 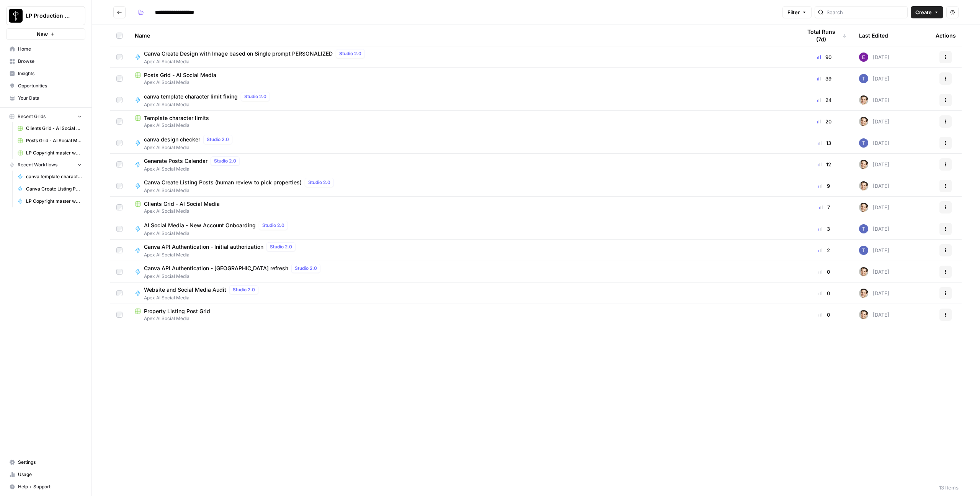 I want to click on span: Recent Grids, so click(x=31, y=117).